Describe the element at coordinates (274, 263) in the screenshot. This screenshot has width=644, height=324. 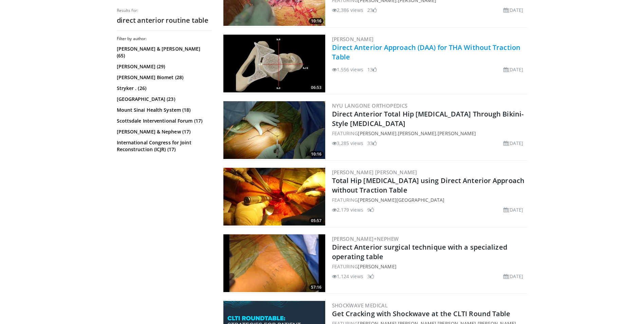
I see `a: 57:16` at that location.